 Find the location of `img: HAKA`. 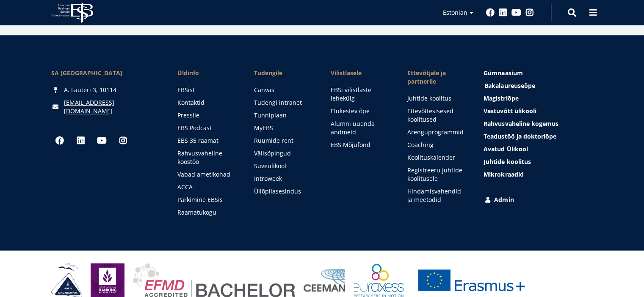

img: HAKA is located at coordinates (67, 281).